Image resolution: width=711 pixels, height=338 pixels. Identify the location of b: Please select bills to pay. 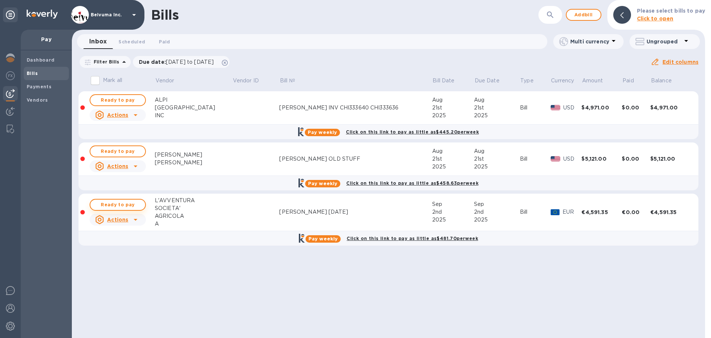
(671, 11).